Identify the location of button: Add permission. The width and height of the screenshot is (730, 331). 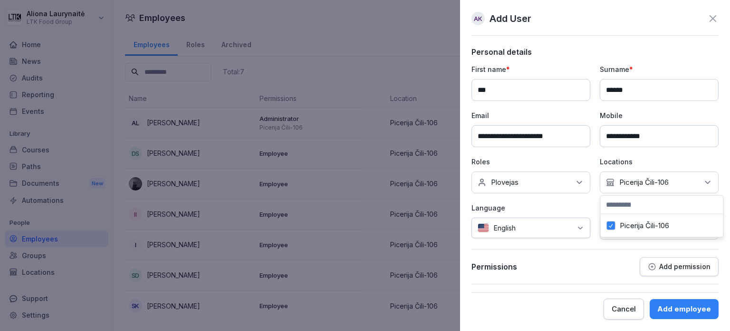
(680, 266).